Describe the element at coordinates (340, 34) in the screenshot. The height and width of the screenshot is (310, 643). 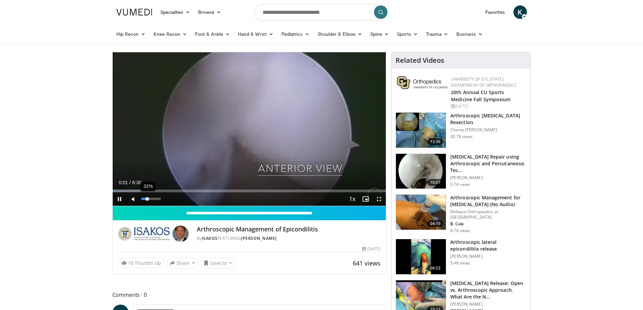
I see `a: Shoulder & Elbow` at that location.